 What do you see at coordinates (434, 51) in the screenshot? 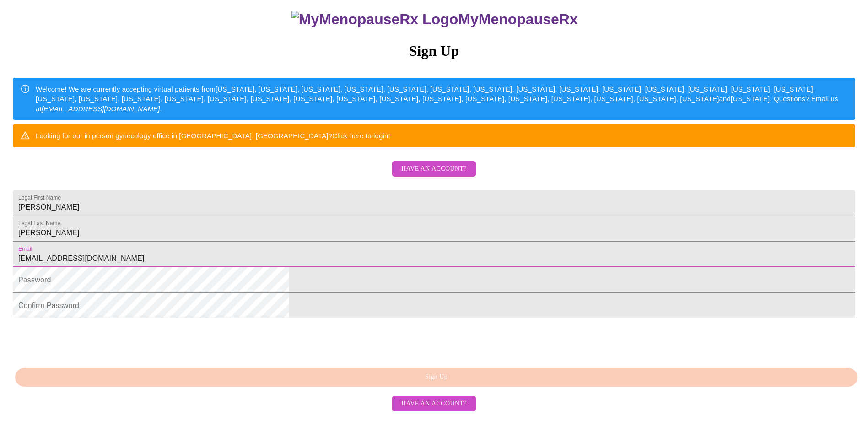
I see `h3: Sign Up` at bounding box center [434, 51].